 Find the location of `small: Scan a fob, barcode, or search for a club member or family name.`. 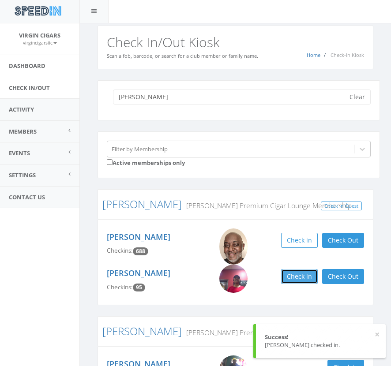

small: Scan a fob, barcode, or search for a club member or family name. is located at coordinates (182, 56).